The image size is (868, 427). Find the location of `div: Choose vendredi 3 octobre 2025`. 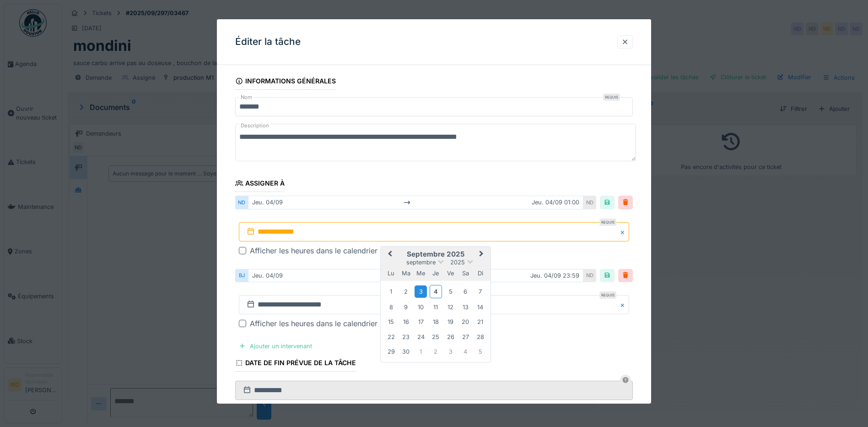

div: Choose vendredi 3 octobre 2025 is located at coordinates (450, 352).